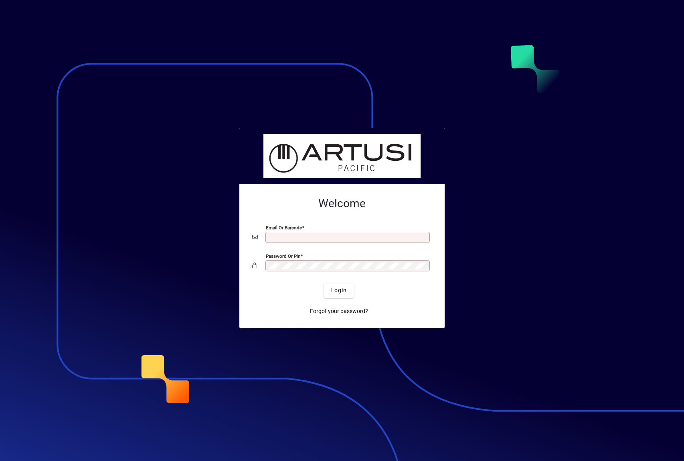  Describe the element at coordinates (339, 291) in the screenshot. I see `button: Login` at that location.